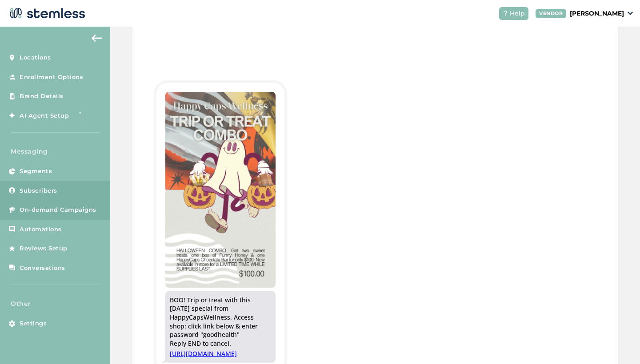 This screenshot has width=640, height=364. What do you see at coordinates (51, 77) in the screenshot?
I see `span: Enrollment Options` at bounding box center [51, 77].